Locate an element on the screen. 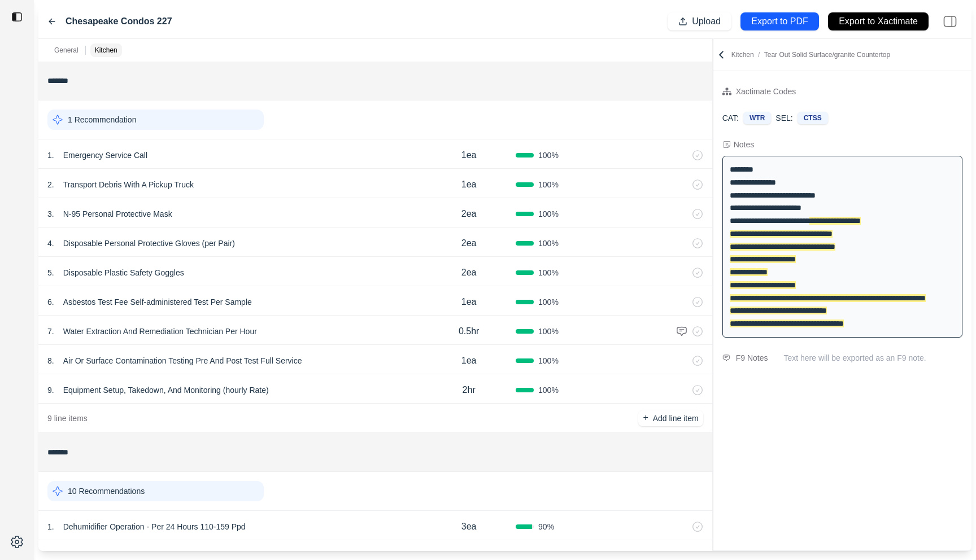 The width and height of the screenshot is (976, 560). p: 4 . is located at coordinates (51, 243).